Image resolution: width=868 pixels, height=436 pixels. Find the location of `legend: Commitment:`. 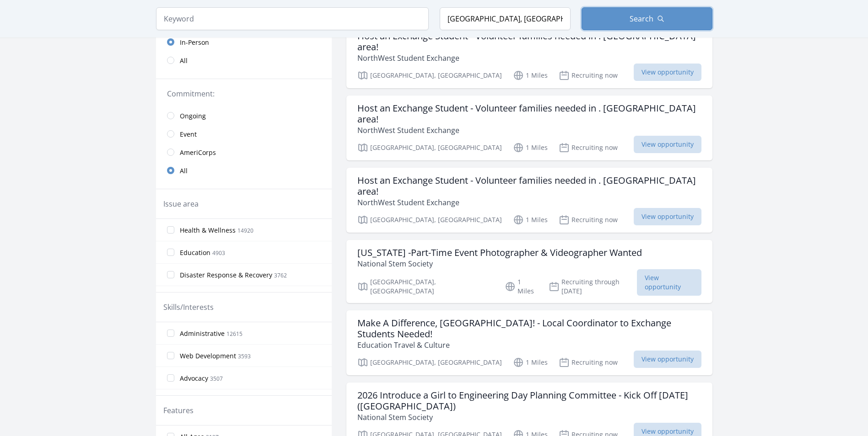

legend: Commitment: is located at coordinates (244, 94).